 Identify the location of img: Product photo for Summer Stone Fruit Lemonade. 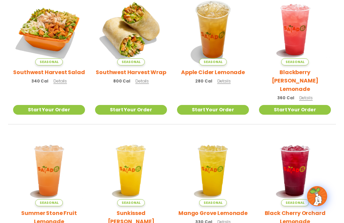
(49, 171).